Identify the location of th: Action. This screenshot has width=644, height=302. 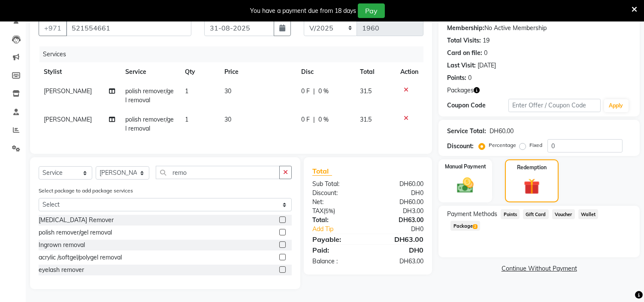
(409, 72).